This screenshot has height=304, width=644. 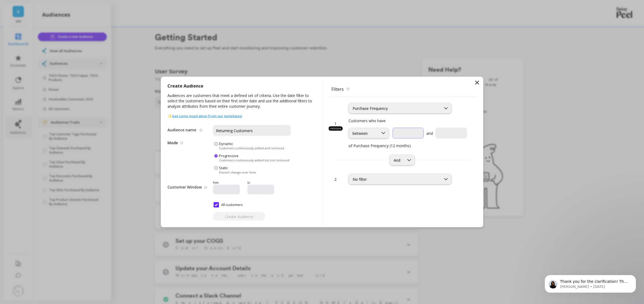 What do you see at coordinates (185, 187) in the screenshot?
I see `label: Customer Window` at bounding box center [185, 187].